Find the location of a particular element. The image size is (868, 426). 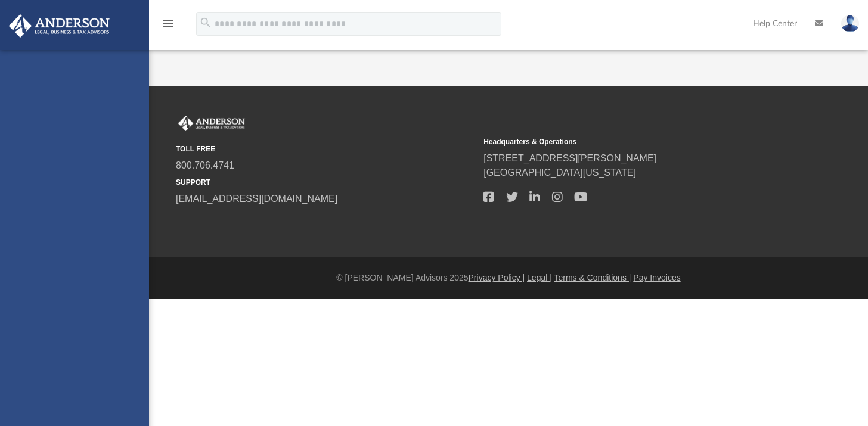

a: 800.706.4741 is located at coordinates (205, 165).